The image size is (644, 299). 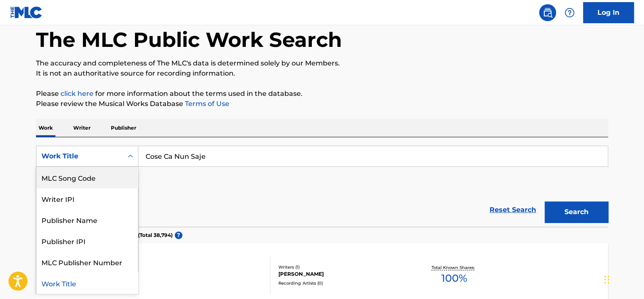 I want to click on div: Writer IPI, so click(x=87, y=199).